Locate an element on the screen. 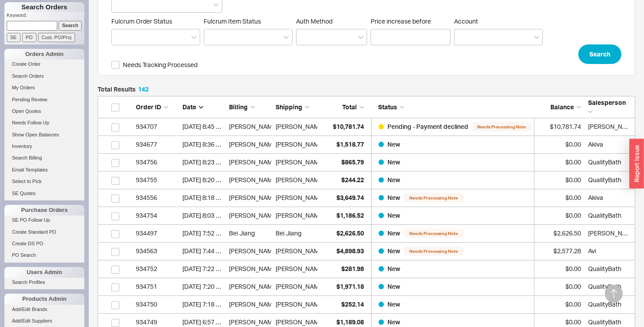 This screenshot has width=644, height=327. div: $2,626.50 is located at coordinates (560, 233).